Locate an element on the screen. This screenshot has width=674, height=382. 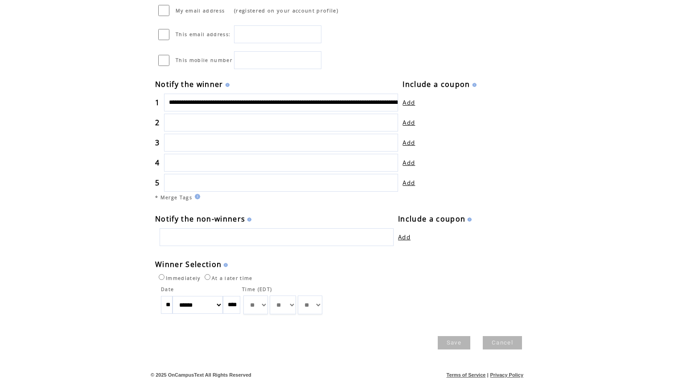
span: Notify the non-winners is located at coordinates (200, 219).